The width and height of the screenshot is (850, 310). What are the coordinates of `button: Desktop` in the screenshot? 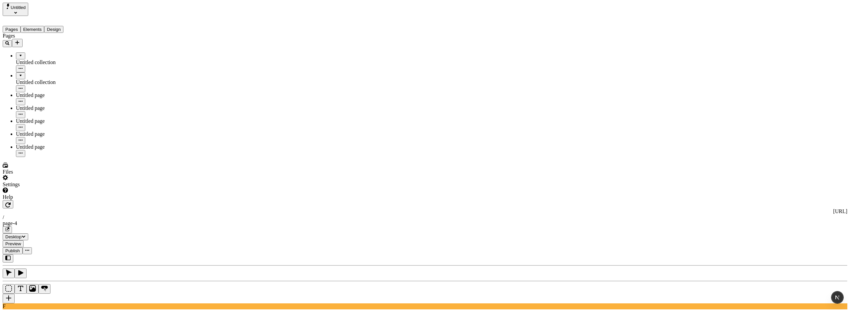 It's located at (15, 237).